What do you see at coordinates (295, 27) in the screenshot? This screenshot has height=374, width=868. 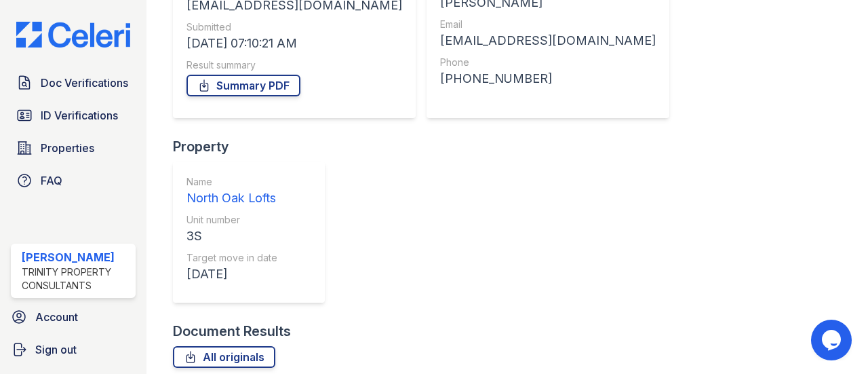 I see `div: Submitted` at bounding box center [295, 27].